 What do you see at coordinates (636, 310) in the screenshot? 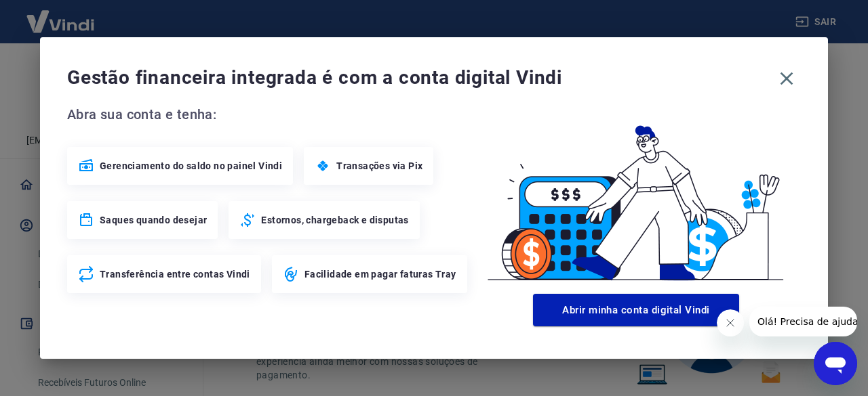
I see `button: Abrir minha conta digital Vindi` at bounding box center [636, 310].